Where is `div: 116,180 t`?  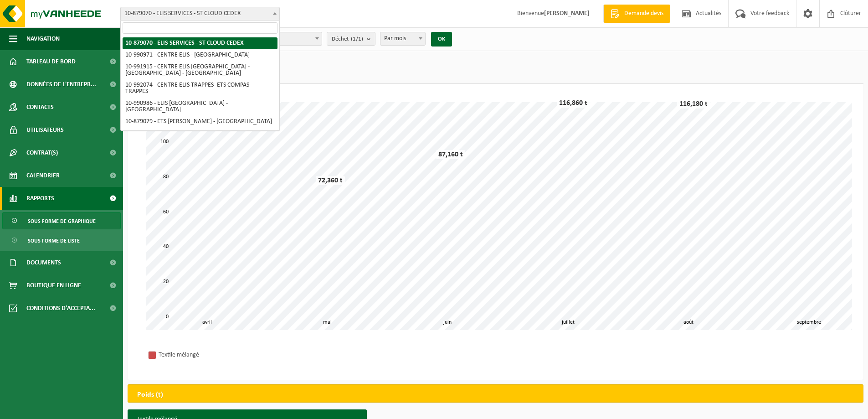
div: 116,180 t is located at coordinates (694, 104).